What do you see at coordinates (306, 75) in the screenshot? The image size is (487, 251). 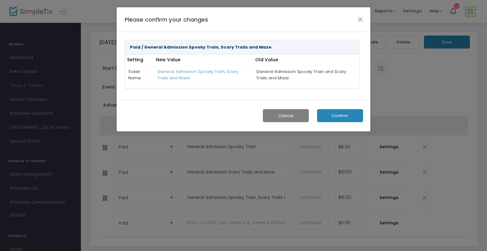 I see `td: General Admission Spooky Train and Scary Trails and Maze` at bounding box center [306, 75].